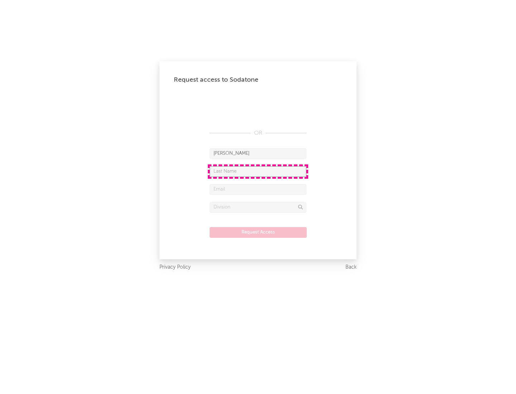 This screenshot has height=394, width=516. Describe the element at coordinates (258, 133) in the screenshot. I see `div: OR` at that location.